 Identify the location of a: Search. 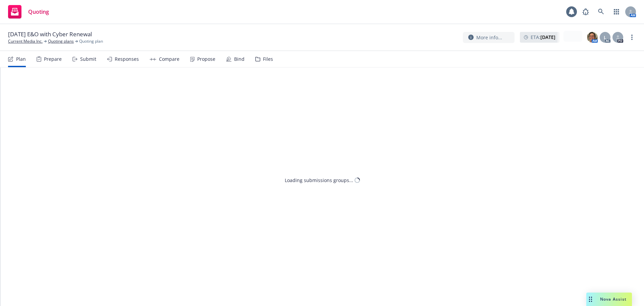
(602, 11).